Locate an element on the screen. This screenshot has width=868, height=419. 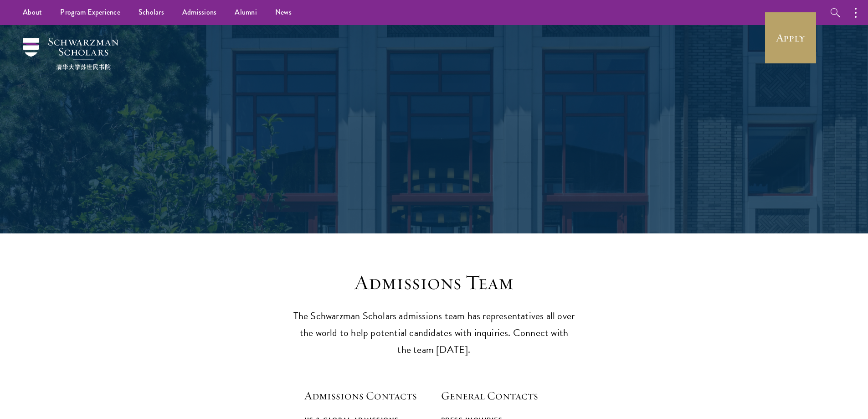
h5: General Contacts is located at coordinates (503, 396).